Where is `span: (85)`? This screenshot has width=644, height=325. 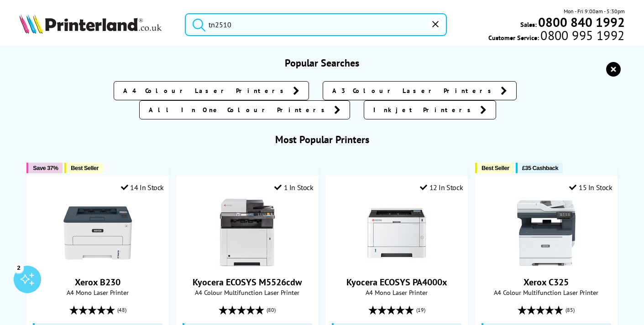
span: (85) is located at coordinates (570, 310).